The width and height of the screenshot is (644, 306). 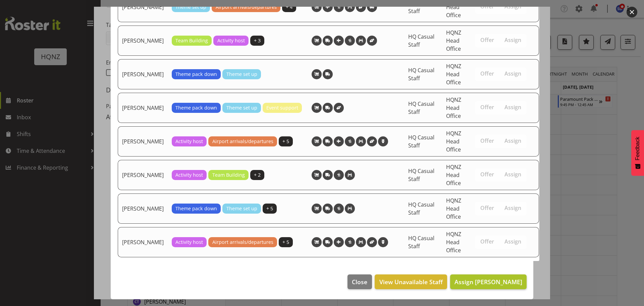 I want to click on span: Event support, so click(x=282, y=108).